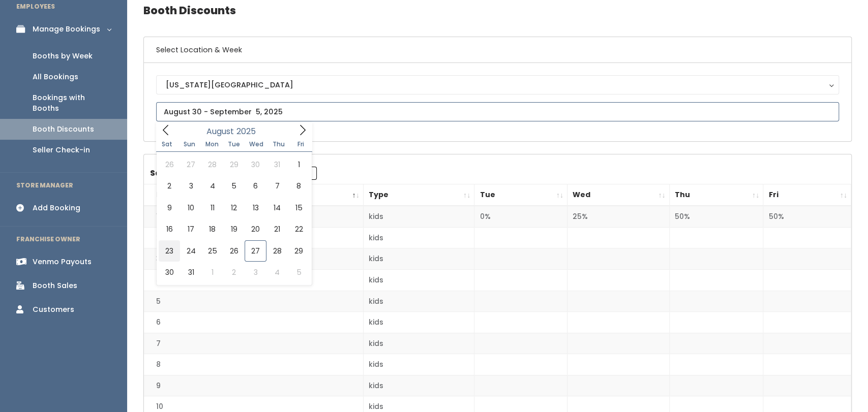 The image size is (868, 412). Describe the element at coordinates (234, 272) in the screenshot. I see `span: September 2, 2025` at that location.